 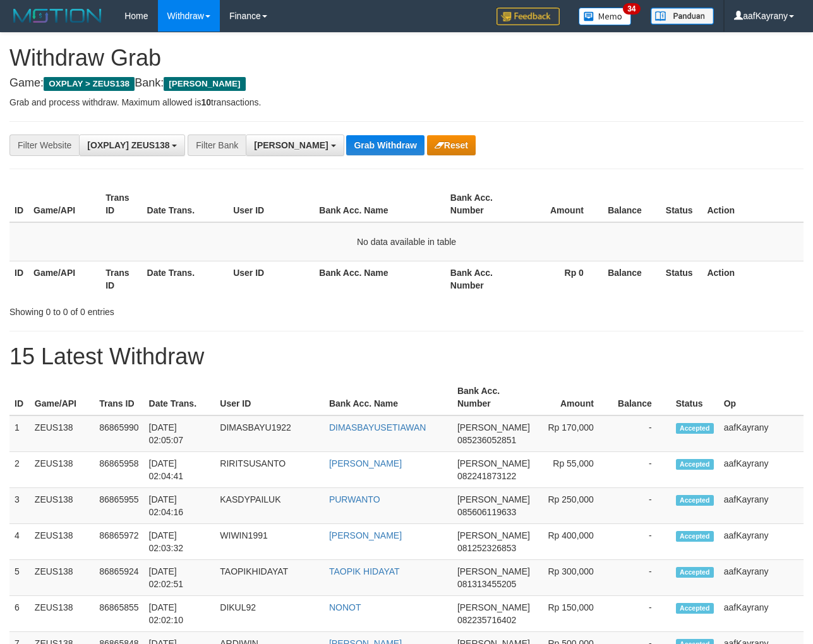 What do you see at coordinates (406, 357) in the screenshot?
I see `h1: 15 Latest Withdraw` at bounding box center [406, 357].